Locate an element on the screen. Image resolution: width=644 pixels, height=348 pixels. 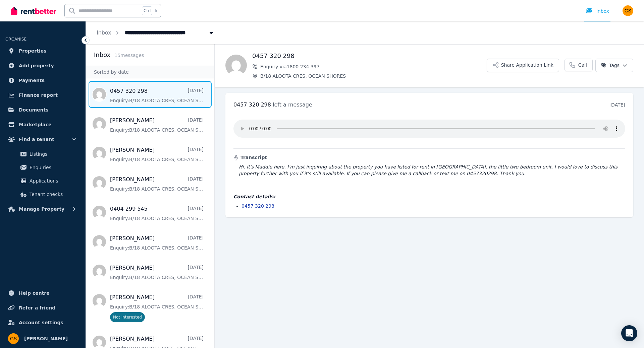
button: Manage Property is located at coordinates (43, 209).